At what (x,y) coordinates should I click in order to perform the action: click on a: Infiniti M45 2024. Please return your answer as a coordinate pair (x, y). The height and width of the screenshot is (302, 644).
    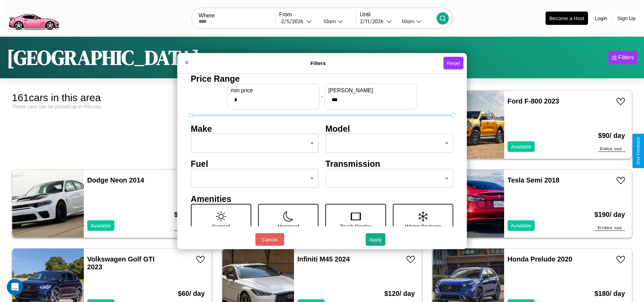
    Looking at the image, I should click on (323, 259).